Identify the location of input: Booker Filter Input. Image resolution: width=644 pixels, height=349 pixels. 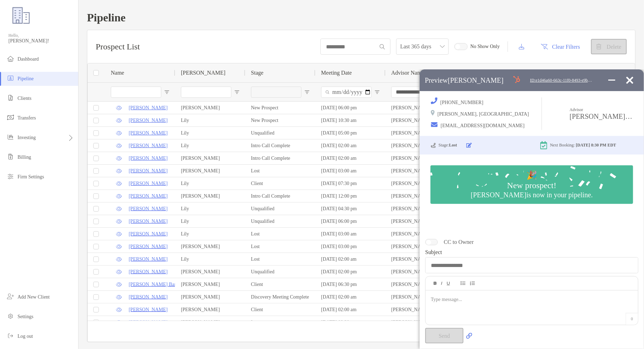
(206, 92).